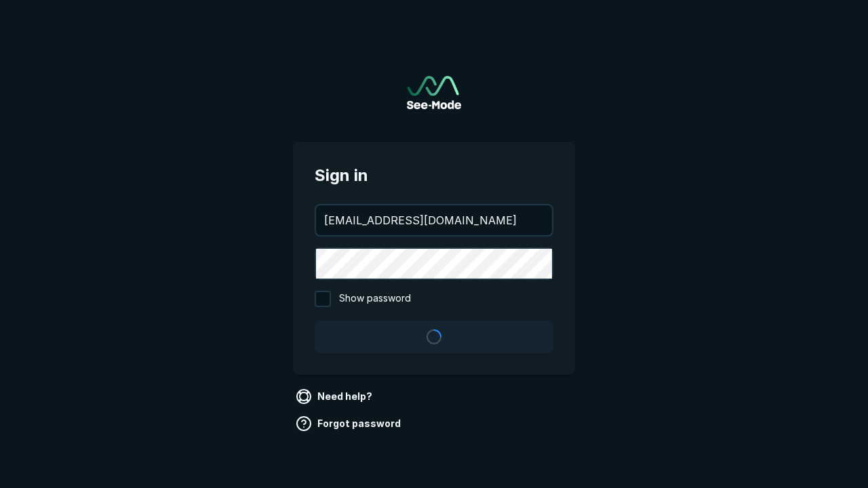  What do you see at coordinates (374, 299) in the screenshot?
I see `span: Show password` at bounding box center [374, 299].